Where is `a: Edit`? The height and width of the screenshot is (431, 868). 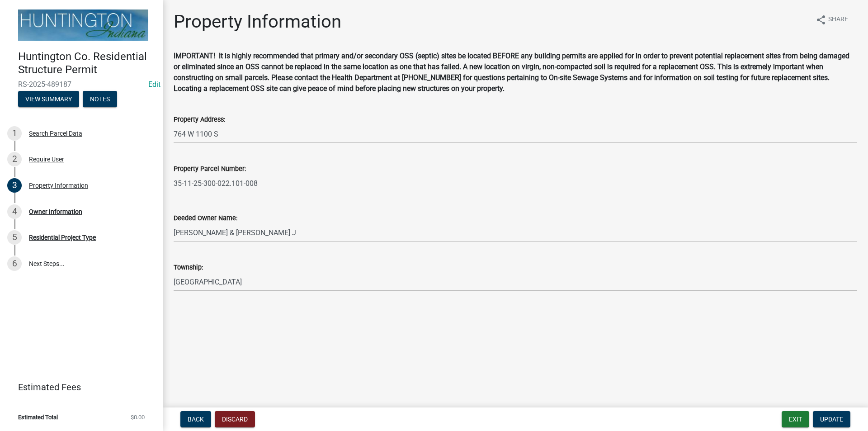 a: Edit is located at coordinates (154, 84).